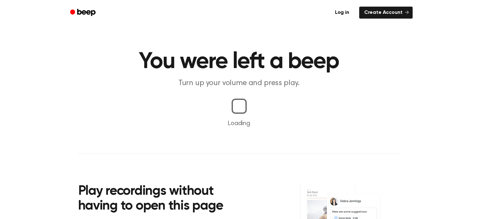  What do you see at coordinates (163, 198) in the screenshot?
I see `h2: Play recordings without having to open this page` at bounding box center [163, 198].